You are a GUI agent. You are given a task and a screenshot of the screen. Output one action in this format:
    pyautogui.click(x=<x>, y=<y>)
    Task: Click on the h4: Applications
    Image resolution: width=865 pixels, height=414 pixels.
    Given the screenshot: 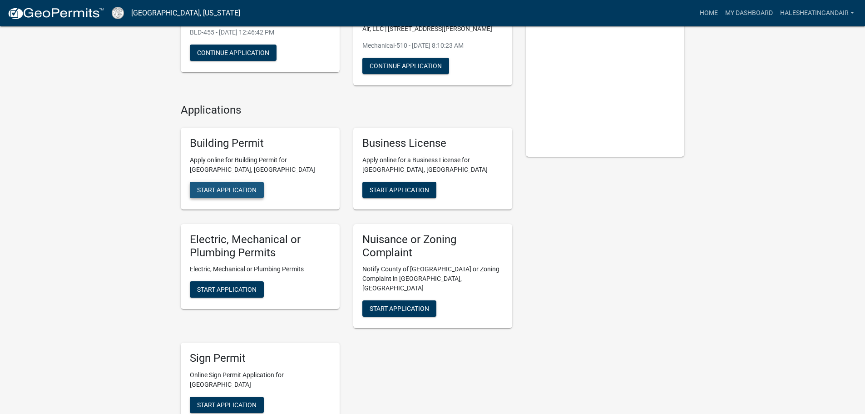 What is the action you would take?
    pyautogui.click(x=346, y=110)
    